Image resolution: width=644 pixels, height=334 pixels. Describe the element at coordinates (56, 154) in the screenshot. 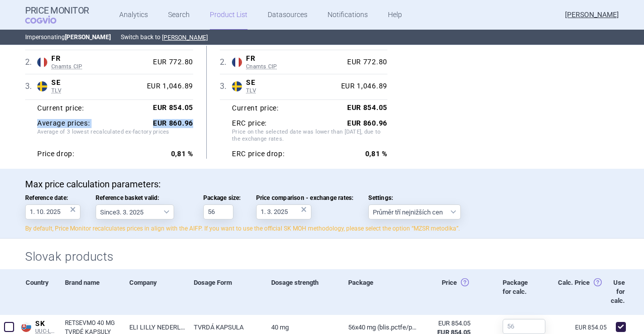

I see `strong: Price drop:` at that location.